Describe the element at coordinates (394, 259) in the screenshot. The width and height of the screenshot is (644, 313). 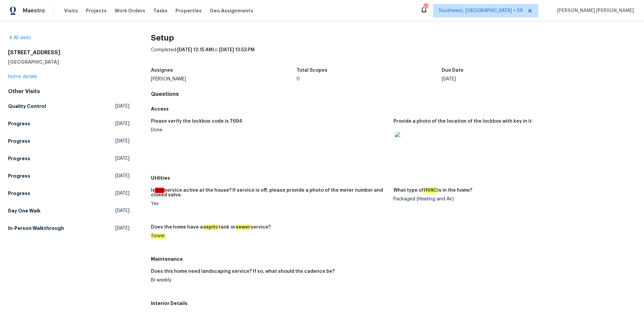
I see `h5: Maintenance` at that location.